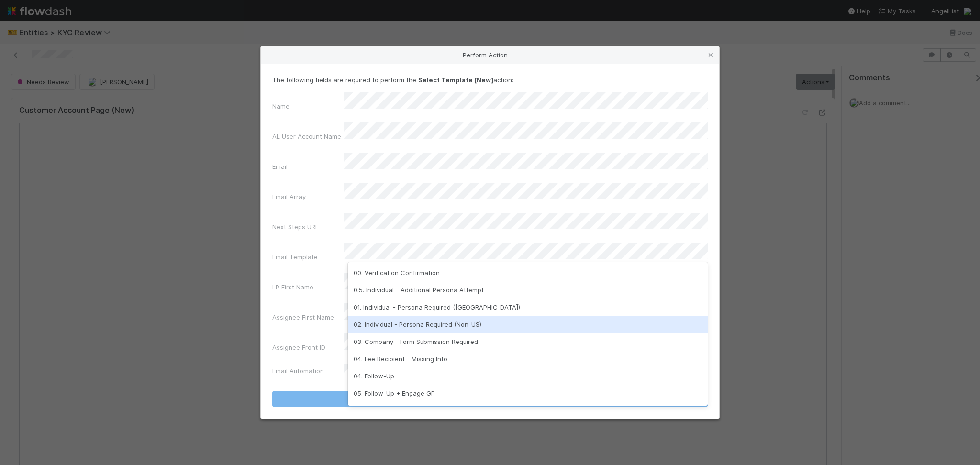 This screenshot has width=980, height=465. I want to click on label: Next Steps URL, so click(295, 227).